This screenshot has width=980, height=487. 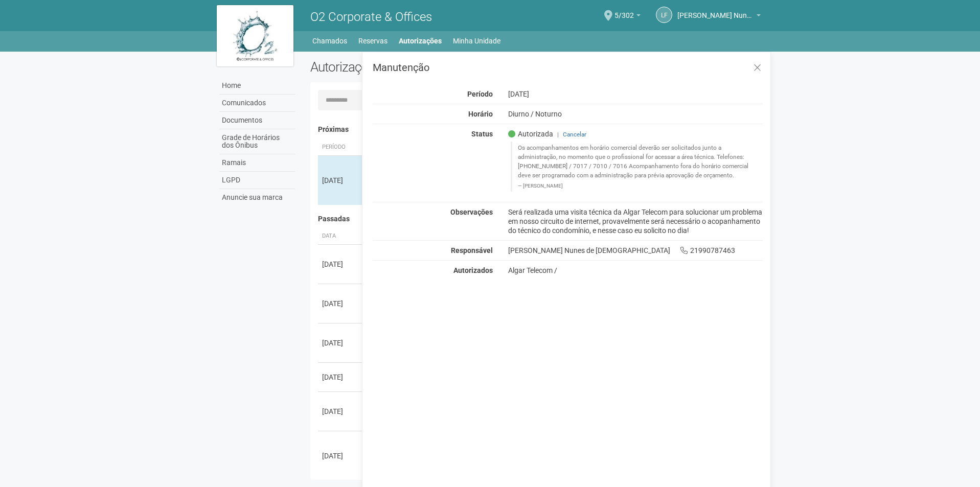 What do you see at coordinates (257, 142) in the screenshot?
I see `a: Grade de Horários dos Ônibus` at bounding box center [257, 142].